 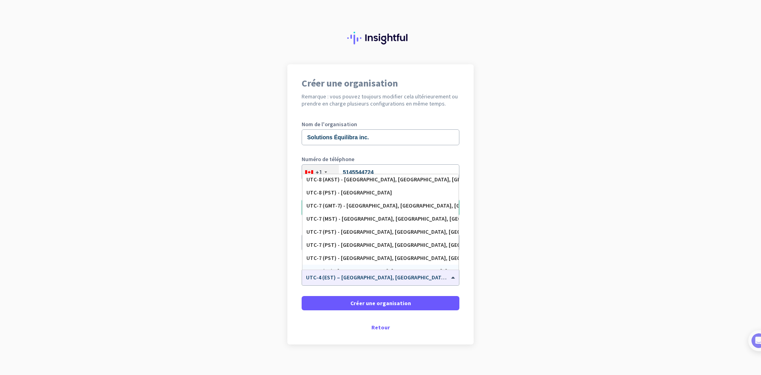 What do you see at coordinates (346, 229) in the screenshot?
I see `font: Taille de l'organisation (facultatif)` at bounding box center [346, 229].